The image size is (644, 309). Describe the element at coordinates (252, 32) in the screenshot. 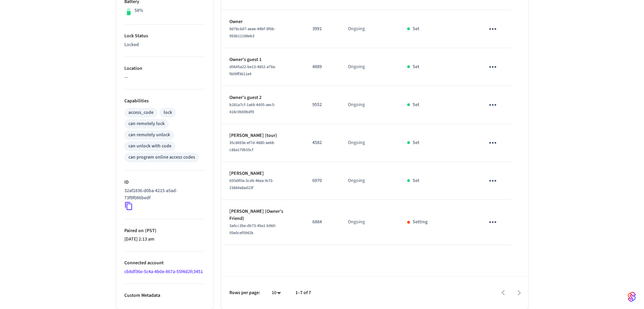

I see `span: 9d76c6d7-aeae-44bf-9f6b-993b11198eb3` at that location.